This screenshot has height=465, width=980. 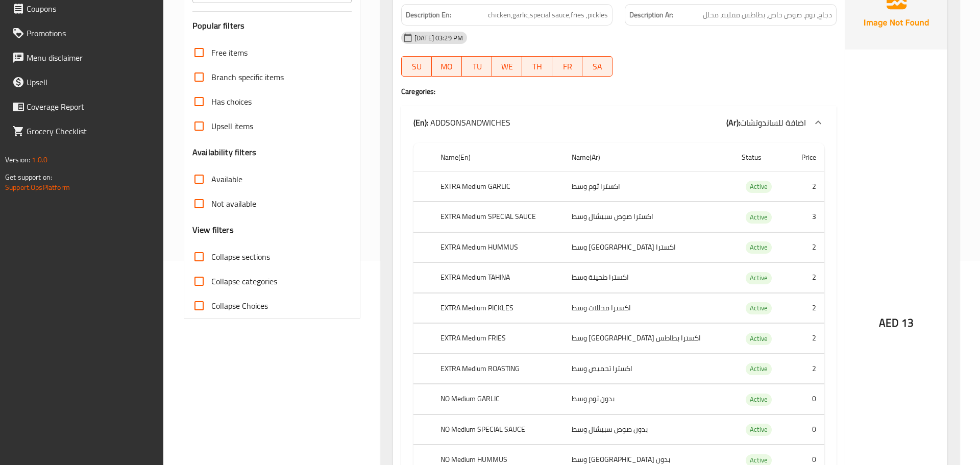 What do you see at coordinates (91, 82) in the screenshot?
I see `span: Upsell` at bounding box center [91, 82].